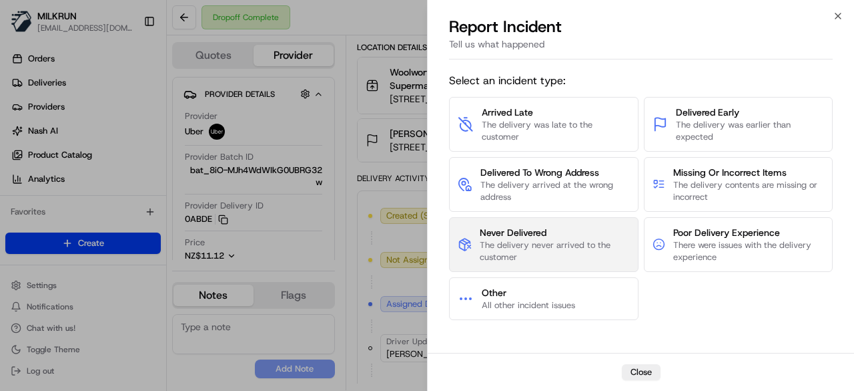  Describe the element at coordinates (739, 184) in the screenshot. I see `button: Missing Or Incorrect ItemsThe delivery contents are missing or incorrect` at that location.